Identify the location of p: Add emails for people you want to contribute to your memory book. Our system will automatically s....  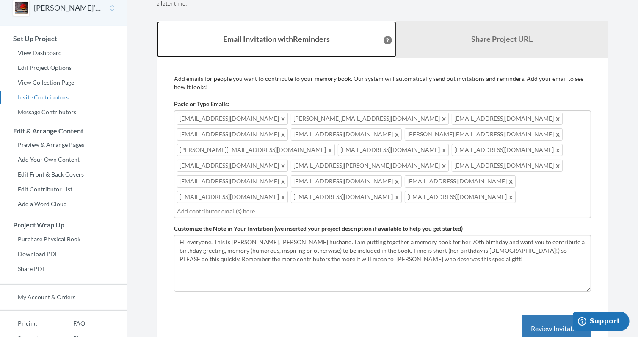
(382, 83).